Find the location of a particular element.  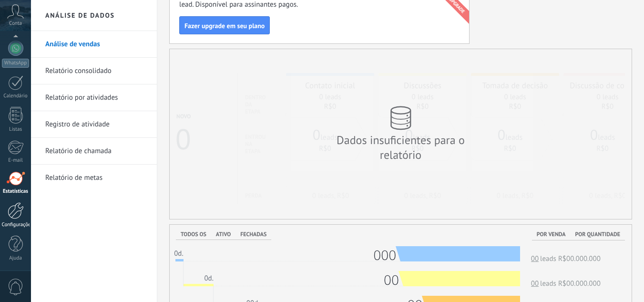

a: Relatório por atividades is located at coordinates (97, 98).